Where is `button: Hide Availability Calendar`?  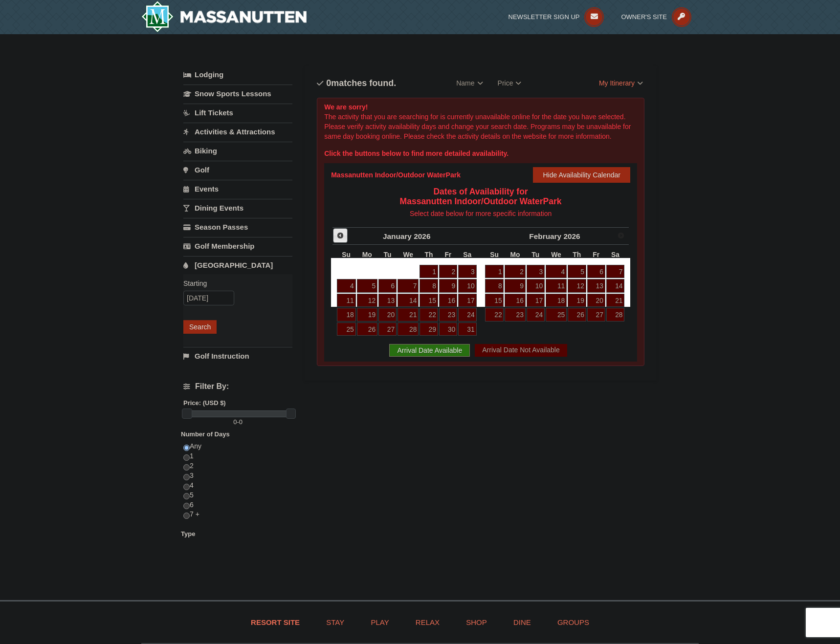 button: Hide Availability Calendar is located at coordinates (582, 175).